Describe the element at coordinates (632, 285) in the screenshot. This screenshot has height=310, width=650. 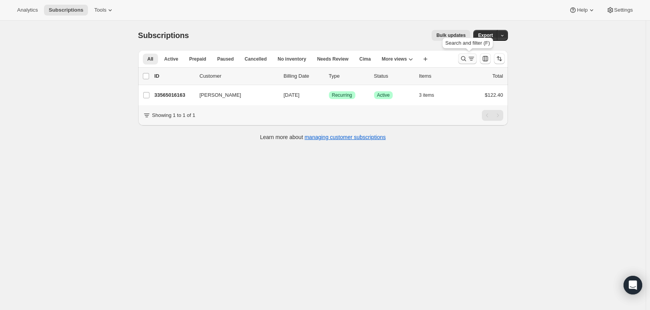
I see `div: Open Intercom Messenger` at that location.